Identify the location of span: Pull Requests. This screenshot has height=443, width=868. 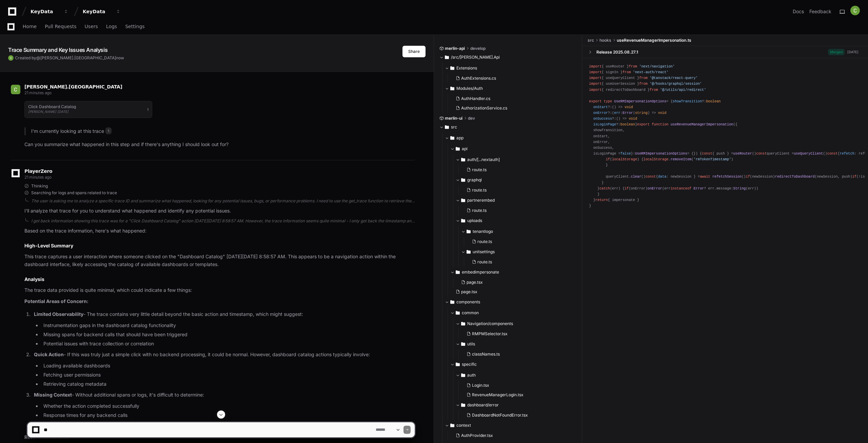
(60, 26).